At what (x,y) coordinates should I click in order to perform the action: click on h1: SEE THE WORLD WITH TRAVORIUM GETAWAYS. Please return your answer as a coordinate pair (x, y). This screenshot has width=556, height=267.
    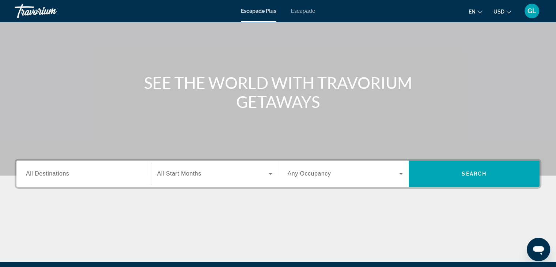
    Looking at the image, I should click on (278, 92).